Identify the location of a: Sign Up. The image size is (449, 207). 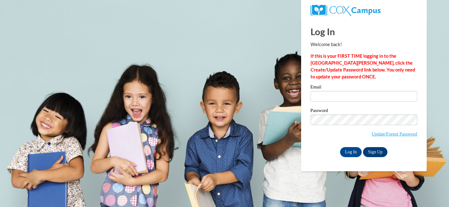
(375, 152).